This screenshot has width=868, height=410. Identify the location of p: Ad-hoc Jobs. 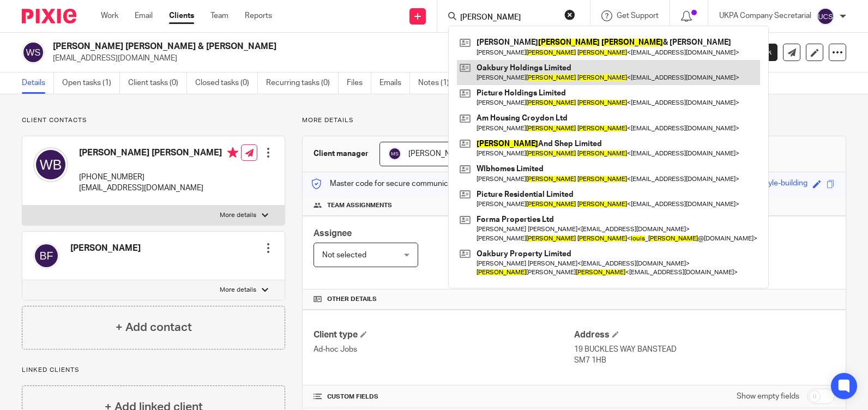
(443, 349).